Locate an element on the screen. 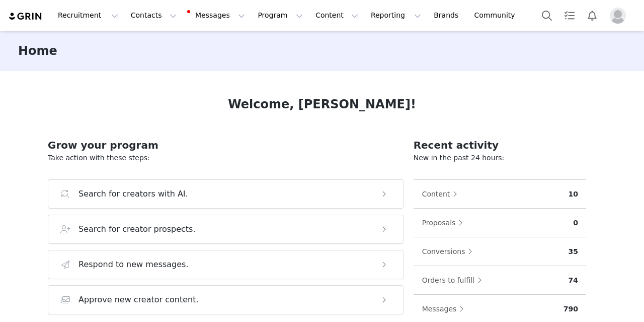  button: Respond to new messages. is located at coordinates (226, 264).